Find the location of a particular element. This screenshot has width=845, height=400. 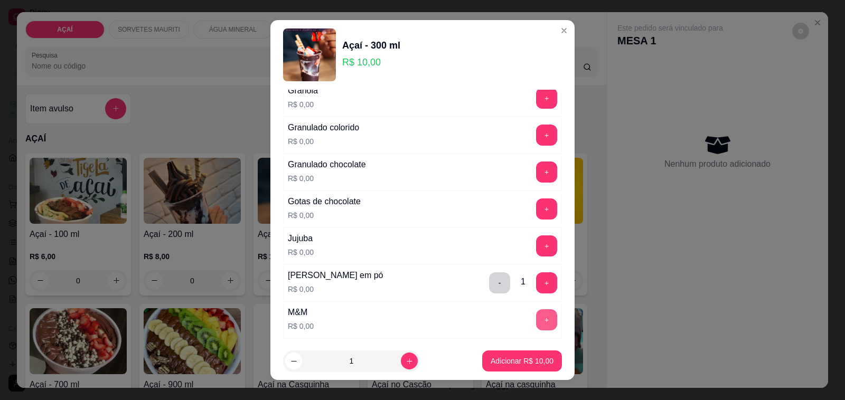

div: Gotas de chocolate is located at coordinates (324, 202).